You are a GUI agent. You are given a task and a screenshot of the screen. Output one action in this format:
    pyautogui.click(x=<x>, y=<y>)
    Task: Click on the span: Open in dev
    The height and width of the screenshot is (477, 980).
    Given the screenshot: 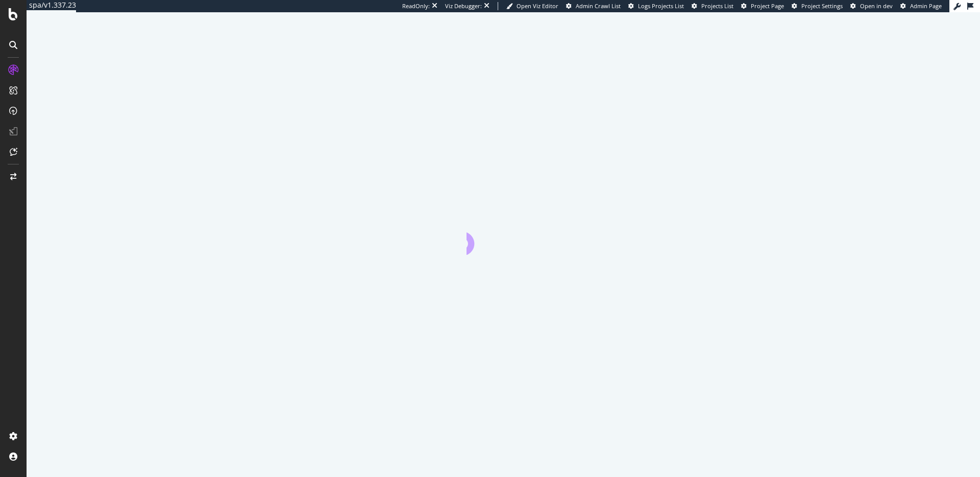 What is the action you would take?
    pyautogui.click(x=876, y=6)
    